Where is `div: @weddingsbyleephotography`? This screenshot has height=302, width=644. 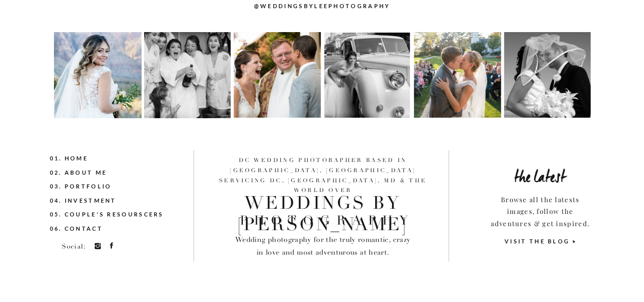 div: @weddingsbyleephotography is located at coordinates (322, 9).